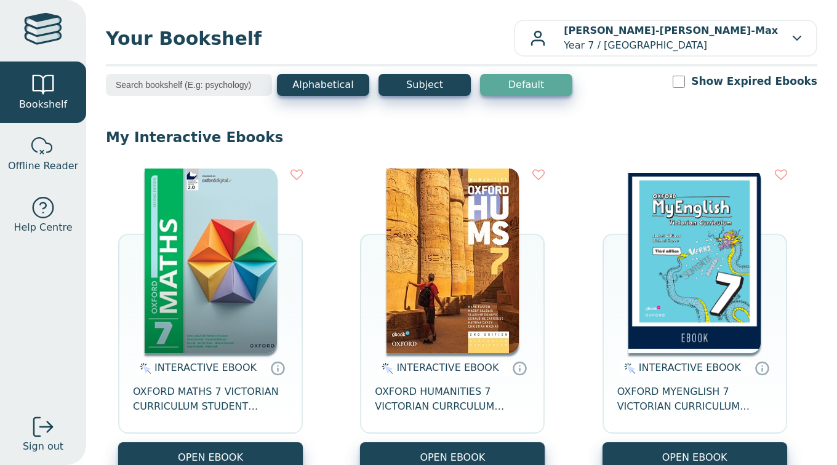 The image size is (837, 465). Describe the element at coordinates (43, 105) in the screenshot. I see `span: Bookshelf` at that location.